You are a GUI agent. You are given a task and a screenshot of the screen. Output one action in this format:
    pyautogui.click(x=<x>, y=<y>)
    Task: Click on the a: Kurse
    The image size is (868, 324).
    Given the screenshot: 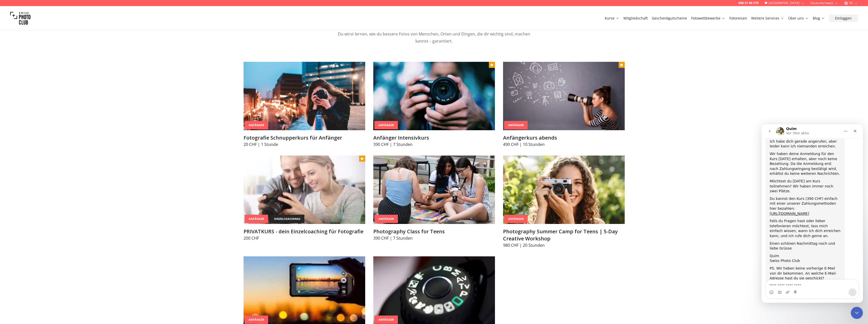 What is the action you would take?
    pyautogui.click(x=612, y=18)
    